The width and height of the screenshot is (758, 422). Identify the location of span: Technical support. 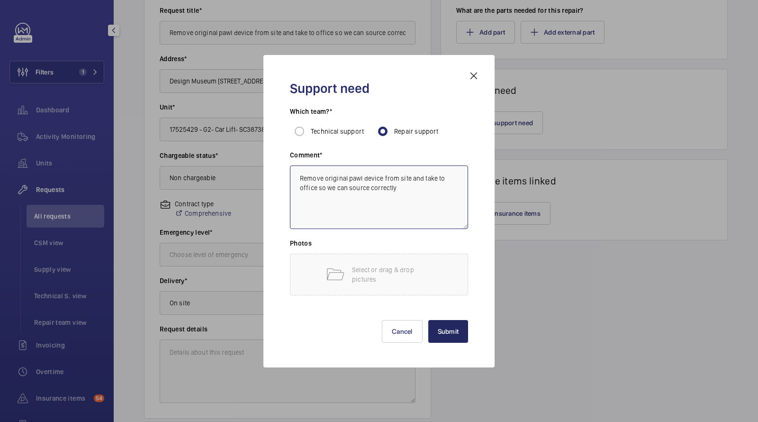
(337, 131).